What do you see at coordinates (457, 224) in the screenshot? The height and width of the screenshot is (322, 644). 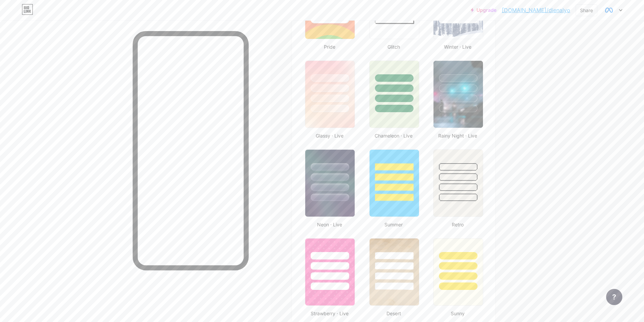 I see `div: Retro` at bounding box center [457, 224].